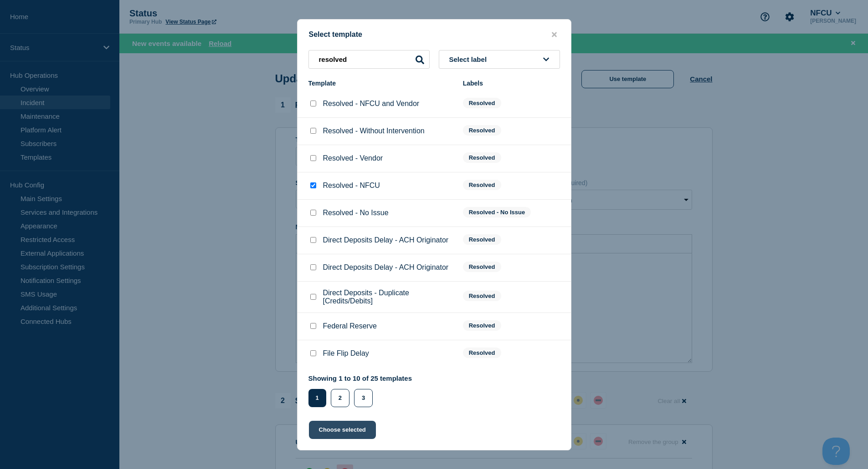 The width and height of the screenshot is (868, 469). What do you see at coordinates (434, 35) in the screenshot?
I see `div: Select template` at bounding box center [434, 35].